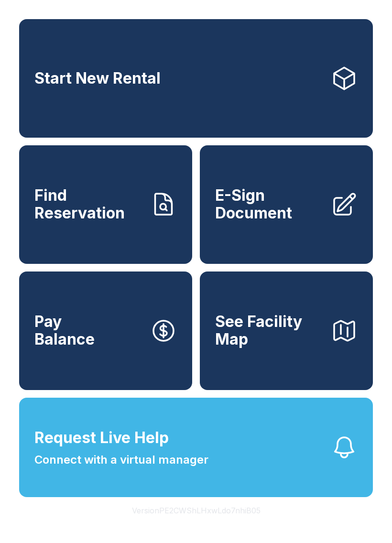  I want to click on span: Start New Rental, so click(97, 78).